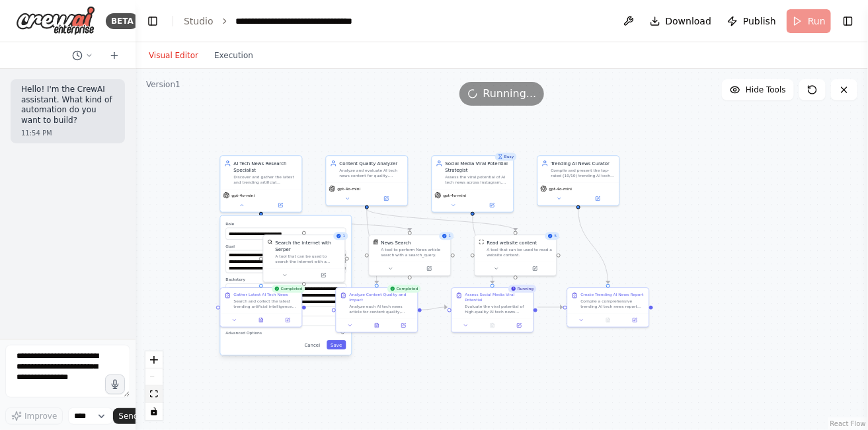 Image resolution: width=868 pixels, height=430 pixels. Describe the element at coordinates (173, 56) in the screenshot. I see `button: Visual Editor` at that location.